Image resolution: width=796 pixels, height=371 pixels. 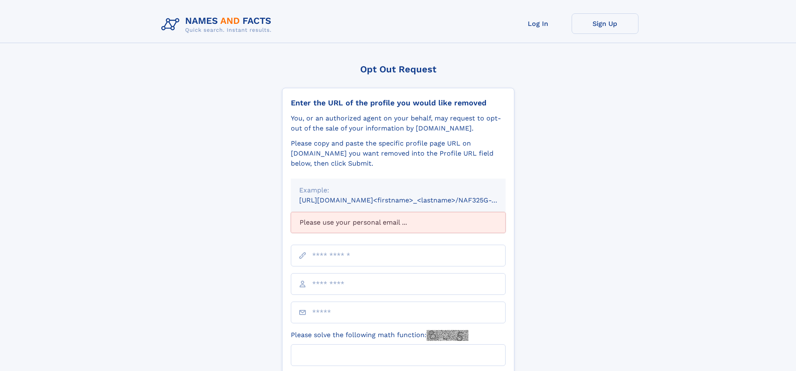 I want to click on label: Please solve the following math function:, so click(x=379, y=335).